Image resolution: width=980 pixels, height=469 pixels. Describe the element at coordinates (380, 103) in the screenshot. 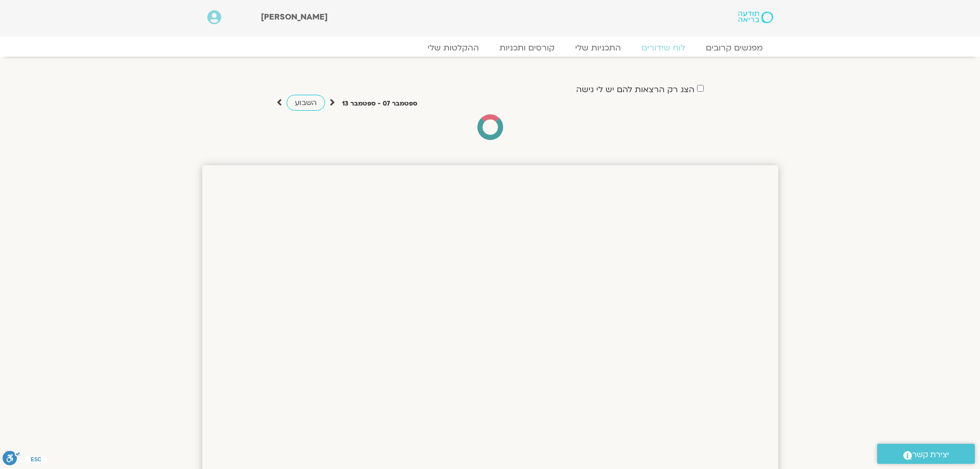

I see `p: ספטמבר 07 - ספטמבר 13` at that location.